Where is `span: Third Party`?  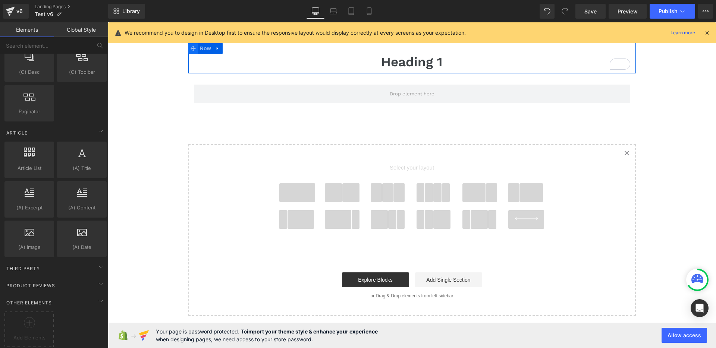
span: Third Party is located at coordinates (23, 269).